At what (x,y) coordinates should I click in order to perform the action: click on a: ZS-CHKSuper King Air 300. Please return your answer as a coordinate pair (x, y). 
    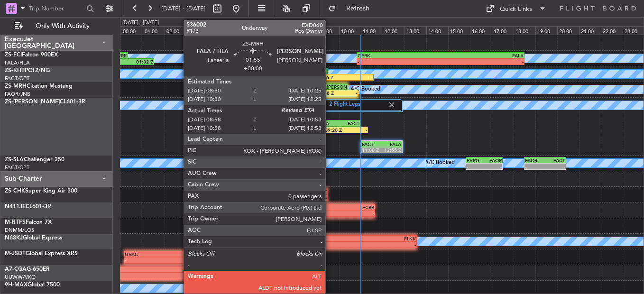
    Looking at the image, I should click on (41, 191).